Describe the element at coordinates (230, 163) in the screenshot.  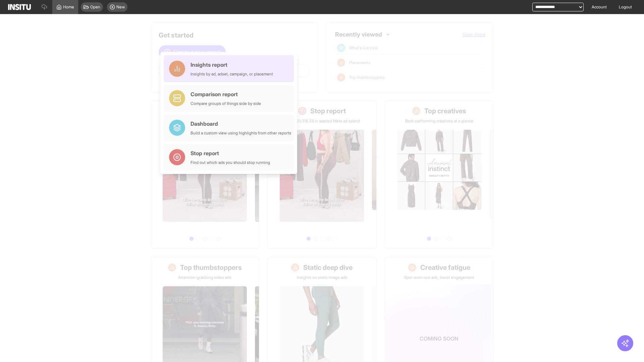
I see `div: Find out which ads you should stop running` at that location.